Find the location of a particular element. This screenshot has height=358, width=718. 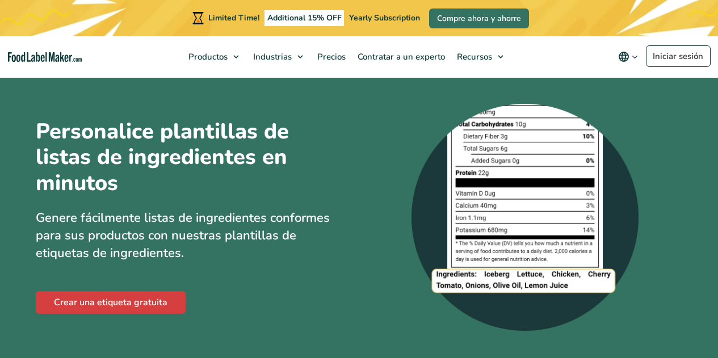

a: Food Label Maker homepage is located at coordinates (45, 57).